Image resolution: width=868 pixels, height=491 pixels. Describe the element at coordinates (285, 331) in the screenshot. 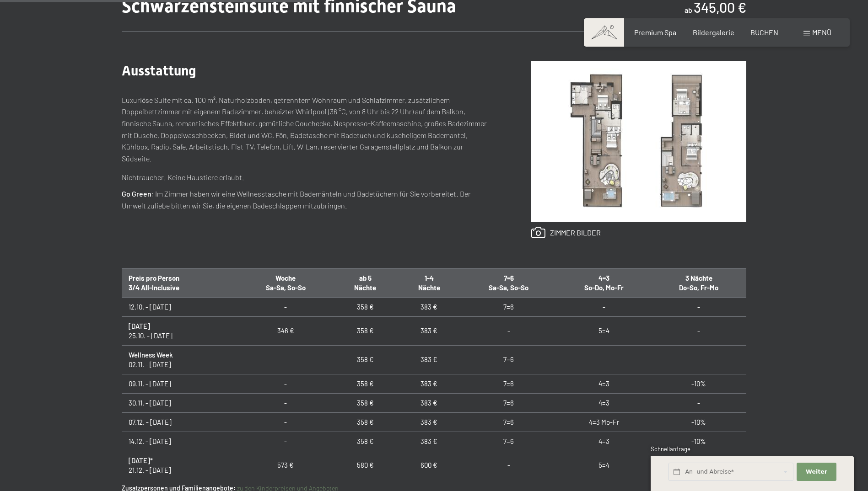

I see `td: 346 €` at that location.